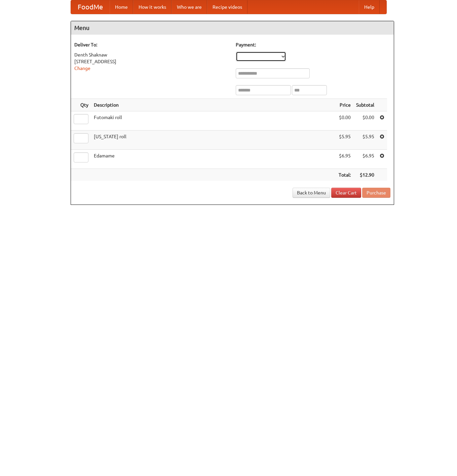 This screenshot has height=476, width=457. Describe the element at coordinates (152, 7) in the screenshot. I see `a: How it works` at that location.